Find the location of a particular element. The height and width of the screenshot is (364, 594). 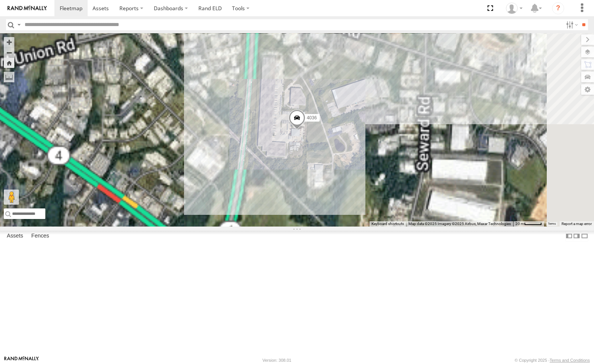

span: 4036 is located at coordinates (312, 118).